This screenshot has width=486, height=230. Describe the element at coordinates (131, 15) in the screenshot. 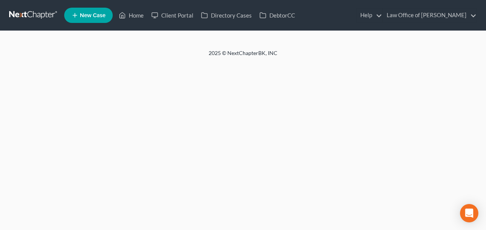

I see `a: Home` at that location.